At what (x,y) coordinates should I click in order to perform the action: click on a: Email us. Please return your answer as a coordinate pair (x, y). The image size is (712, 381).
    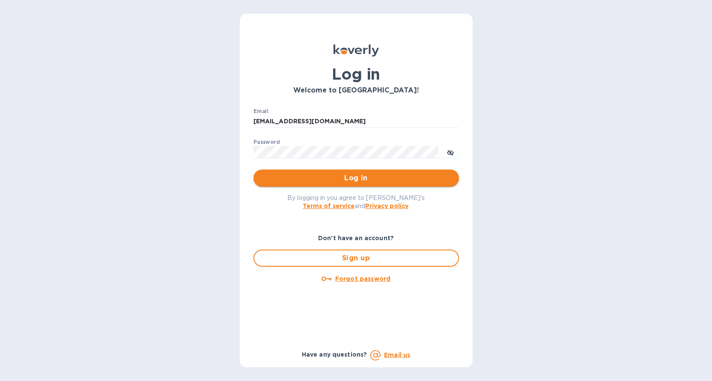
    Looking at the image, I should click on (397, 355).